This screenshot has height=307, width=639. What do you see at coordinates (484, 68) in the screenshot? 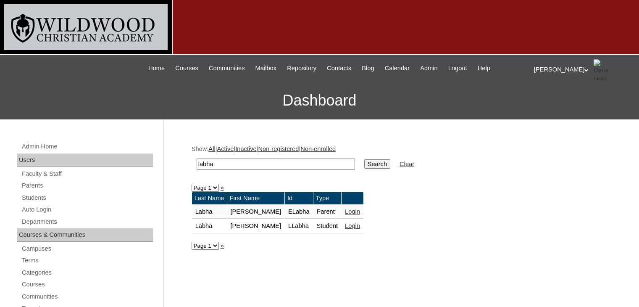
I see `span: Help` at bounding box center [484, 68].